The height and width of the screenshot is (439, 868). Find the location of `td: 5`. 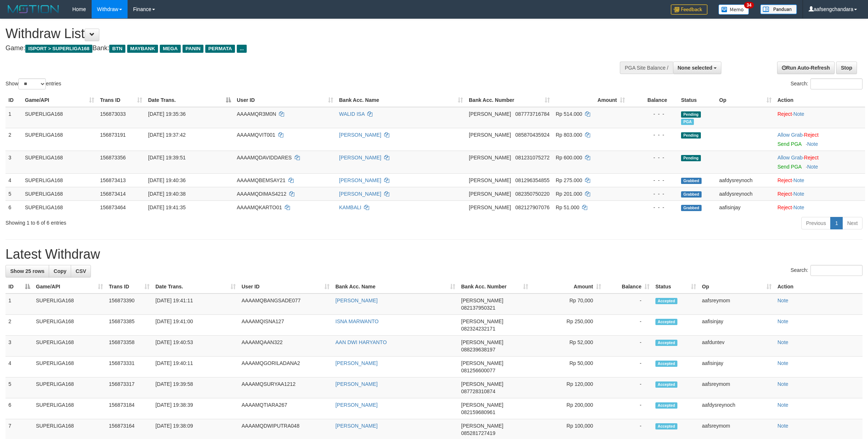

td: 5 is located at coordinates (14, 194).